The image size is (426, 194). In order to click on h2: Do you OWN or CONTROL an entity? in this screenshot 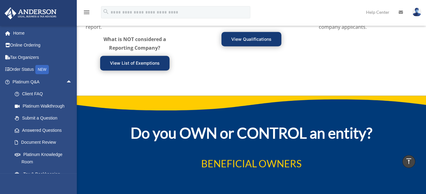, I will do `click(252, 135)`.